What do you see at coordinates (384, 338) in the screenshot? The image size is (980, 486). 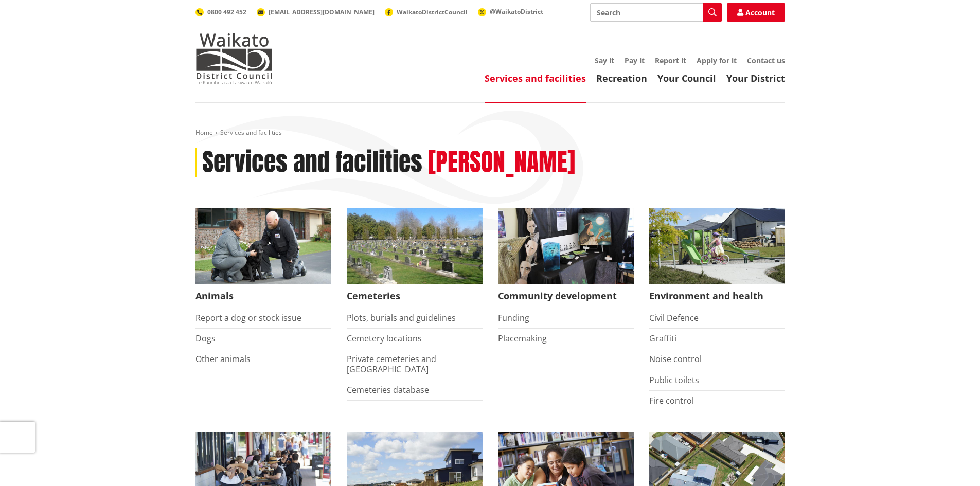 I see `a: Cemetery locations` at bounding box center [384, 338].